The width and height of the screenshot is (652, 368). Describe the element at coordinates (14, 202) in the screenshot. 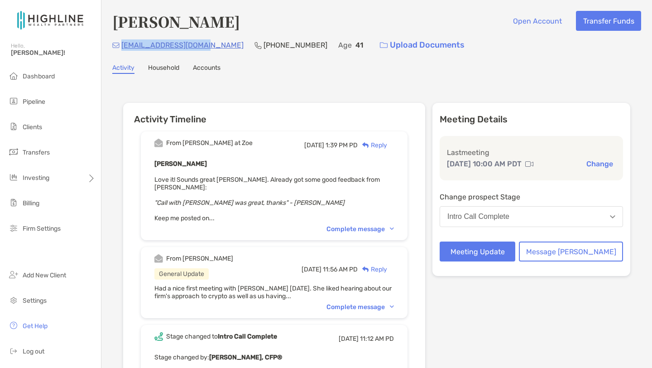

I see `img: billing icon` at that location.